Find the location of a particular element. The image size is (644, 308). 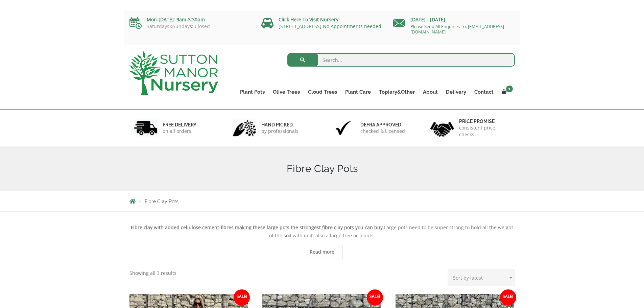

img: 1.jpg is located at coordinates (146, 128).